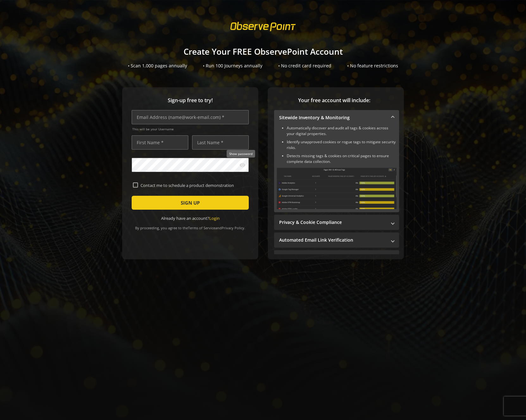 Image resolution: width=526 pixels, height=420 pixels. I want to click on span: SIGN UP, so click(190, 203).